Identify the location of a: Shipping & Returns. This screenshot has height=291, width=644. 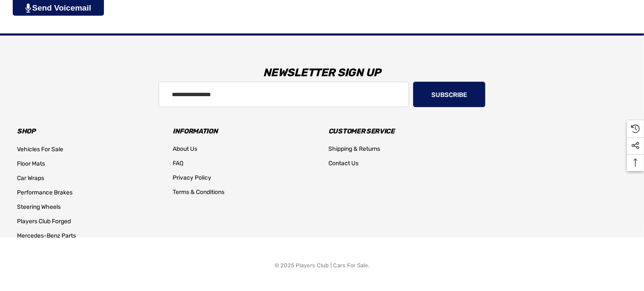
(355, 149).